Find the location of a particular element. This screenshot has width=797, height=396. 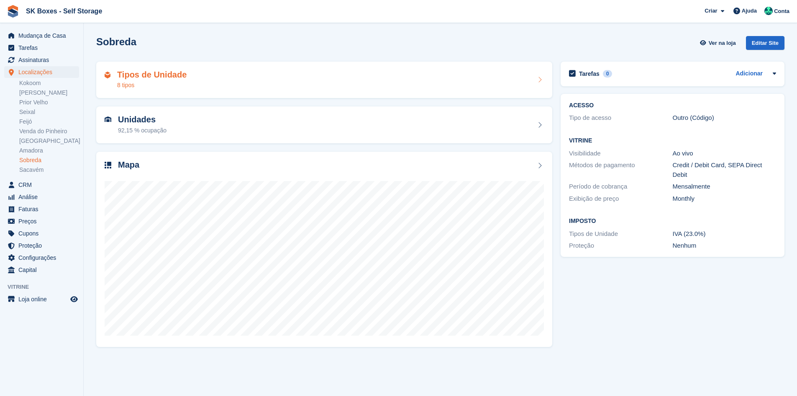

div: Monthly is located at coordinates (725, 198).